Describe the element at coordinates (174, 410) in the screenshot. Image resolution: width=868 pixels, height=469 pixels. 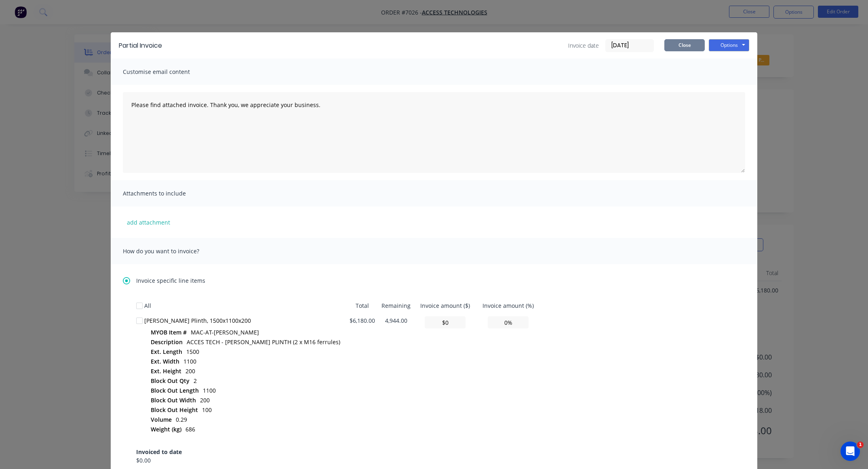
I see `span: Block Out Height` at that location.